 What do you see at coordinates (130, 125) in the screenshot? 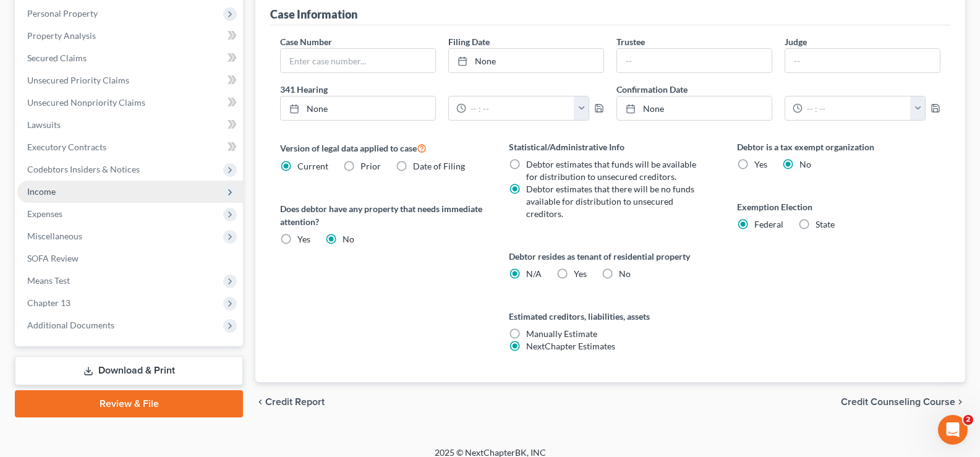
I see `a: Lawsuits` at bounding box center [130, 125].